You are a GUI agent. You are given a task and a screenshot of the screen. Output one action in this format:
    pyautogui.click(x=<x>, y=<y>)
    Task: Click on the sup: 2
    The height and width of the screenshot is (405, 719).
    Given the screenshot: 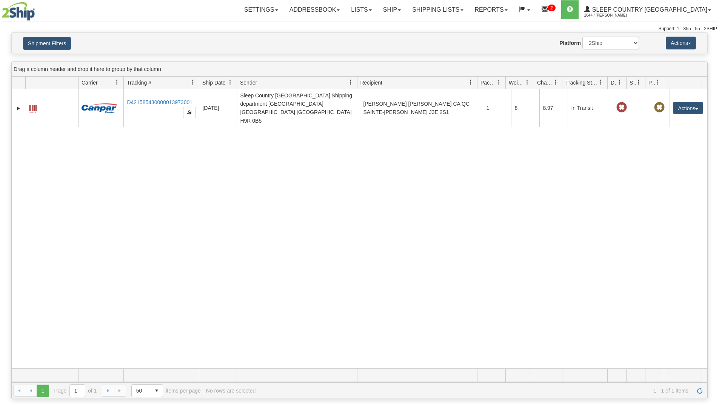 What is the action you would take?
    pyautogui.click(x=551, y=8)
    